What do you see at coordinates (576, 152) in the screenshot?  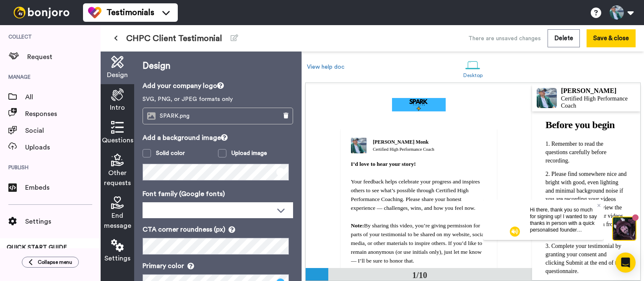 I see `span: Remember to read the questions carefully before recording.` at bounding box center [576, 152].